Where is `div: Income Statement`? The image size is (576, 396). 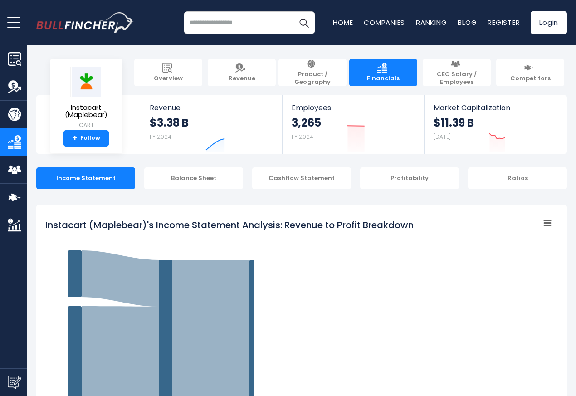 div: Income Statement is located at coordinates (86, 178).